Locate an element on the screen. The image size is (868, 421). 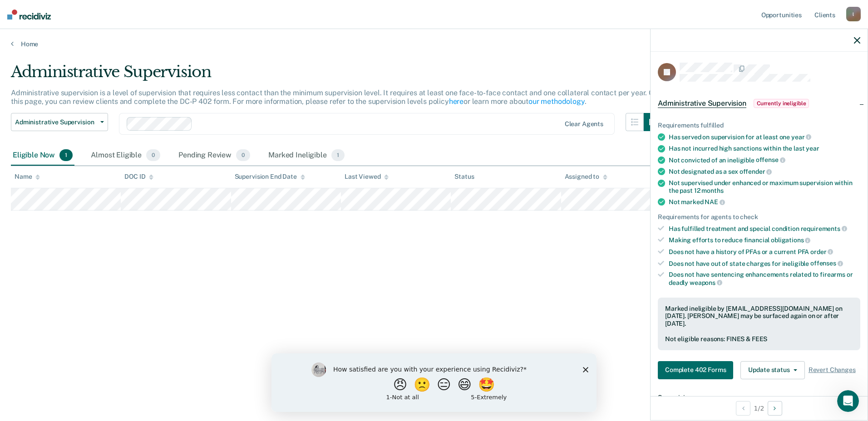
div: How satisfied are you with your experience using Recidiviz? is located at coordinates (166, 16).